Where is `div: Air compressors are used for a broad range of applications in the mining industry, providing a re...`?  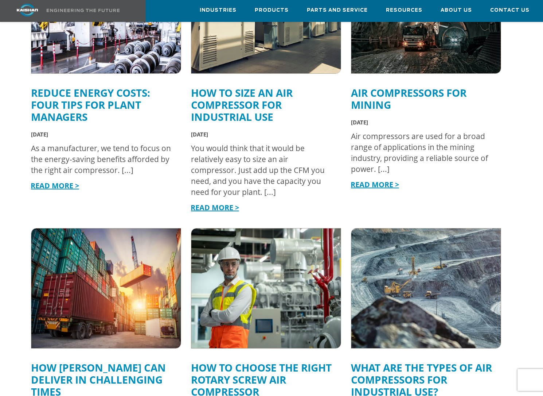
div: Air compressors are used for a broad range of applications in the mining industry, providing a re... is located at coordinates (423, 152).